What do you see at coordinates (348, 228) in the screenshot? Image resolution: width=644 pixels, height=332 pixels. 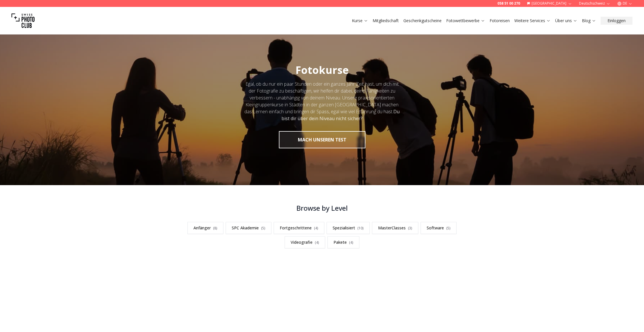 I see `a: Spezialisiert(10)` at bounding box center [348, 228].